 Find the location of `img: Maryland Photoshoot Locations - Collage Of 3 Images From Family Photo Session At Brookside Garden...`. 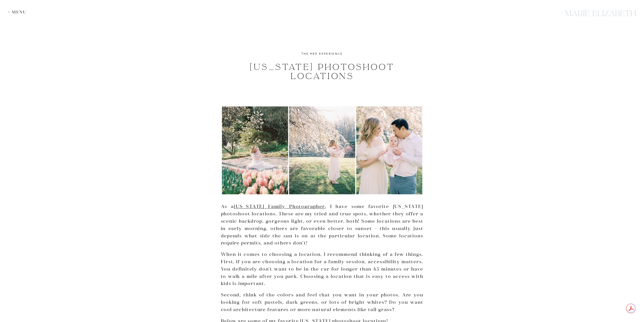

img: Maryland Photoshoot Locations - Collage Of 3 Images From Family Photo Session At Brookside Garden... is located at coordinates (322, 150).